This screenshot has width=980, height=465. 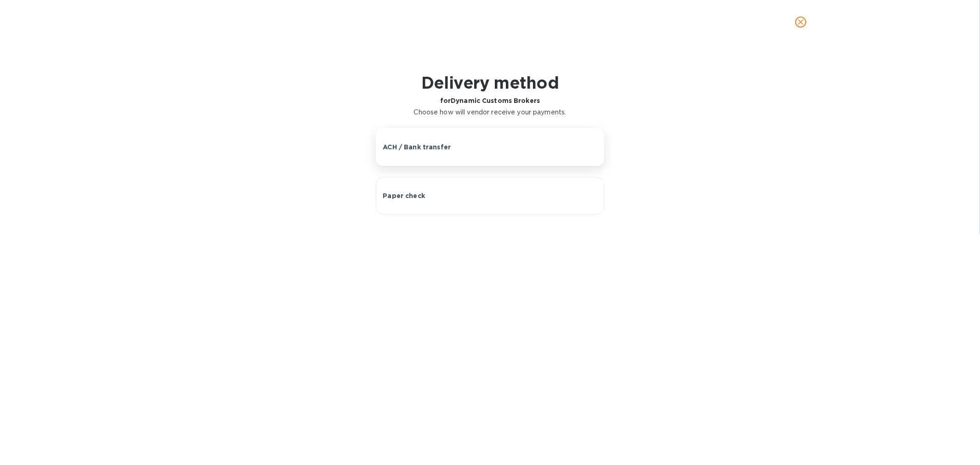 I want to click on div: Chat Widget, so click(x=957, y=444).